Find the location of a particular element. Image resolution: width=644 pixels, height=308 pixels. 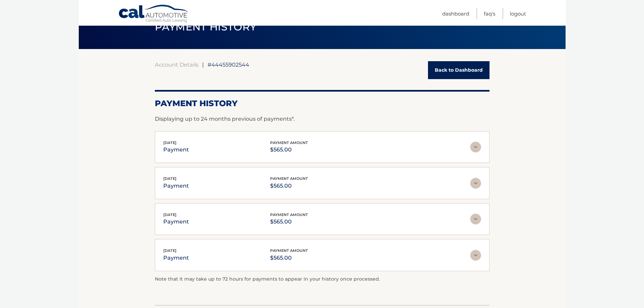

span: PAYMENT HISTORY is located at coordinates (206, 26).